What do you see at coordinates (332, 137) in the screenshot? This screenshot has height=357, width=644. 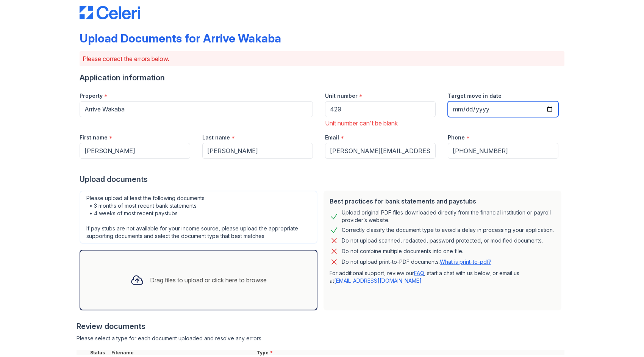 I see `label: Email` at bounding box center [332, 137].